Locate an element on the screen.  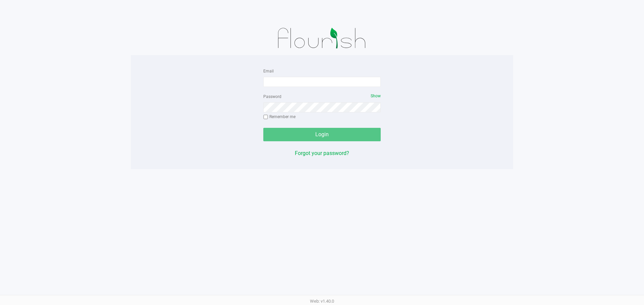
input: Remember me is located at coordinates (265, 117).